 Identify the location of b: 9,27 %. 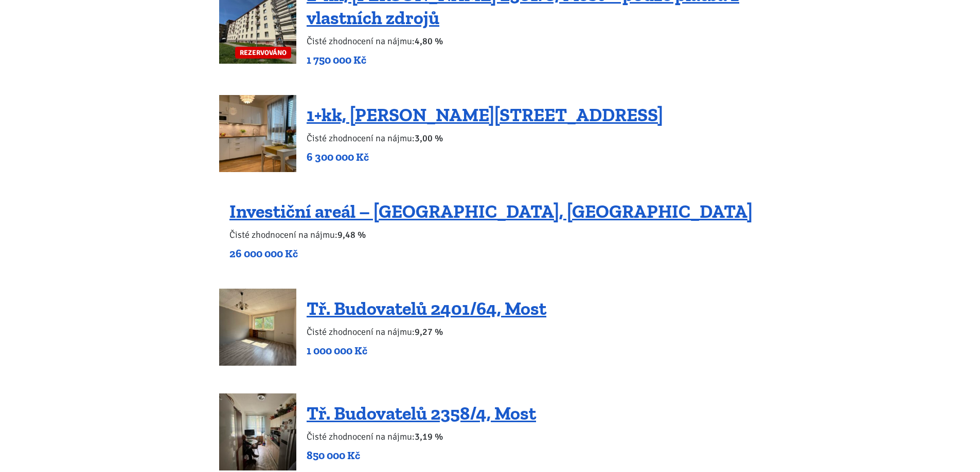
(428, 332).